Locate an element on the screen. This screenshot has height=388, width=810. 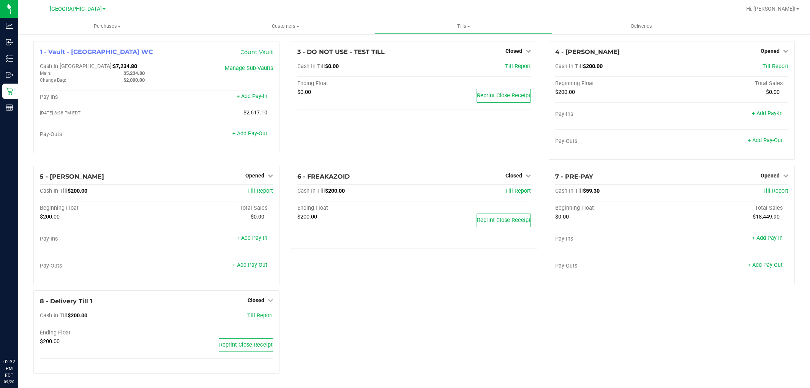
span: $7,234.80 is located at coordinates (125, 66).